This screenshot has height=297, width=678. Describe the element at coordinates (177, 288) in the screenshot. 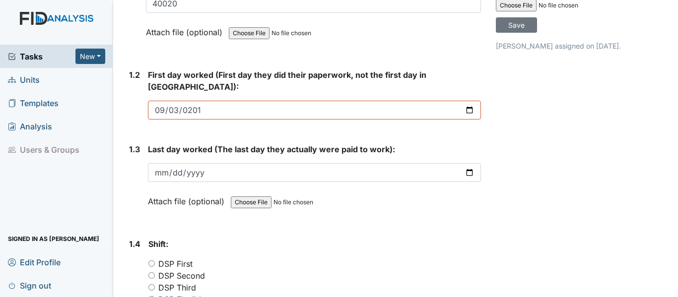

I see `label: DSP Third` at that location.